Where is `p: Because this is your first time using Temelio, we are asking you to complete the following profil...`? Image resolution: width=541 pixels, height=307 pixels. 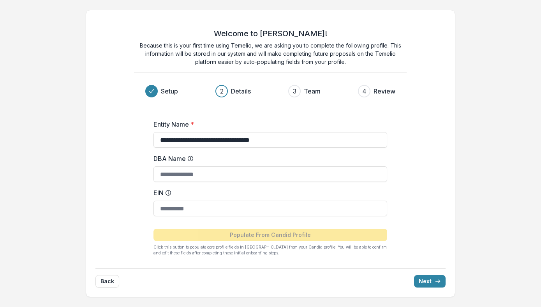 p: Because this is your first time using Temelio, we are asking you to complete the following profil... is located at coordinates (270, 53).